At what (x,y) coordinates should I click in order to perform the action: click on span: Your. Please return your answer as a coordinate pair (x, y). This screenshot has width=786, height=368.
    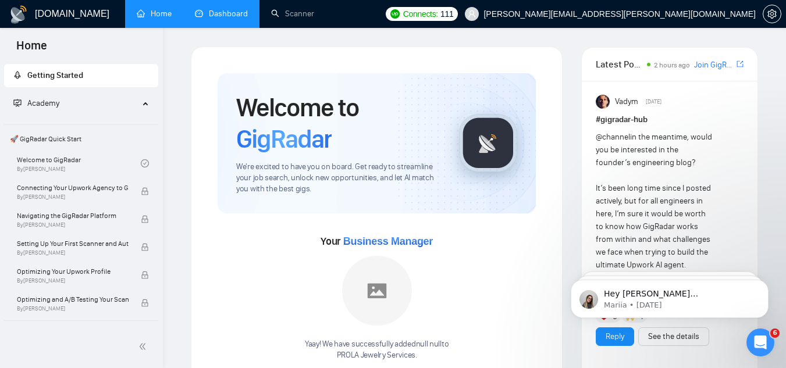
    Looking at the image, I should click on (377, 242).